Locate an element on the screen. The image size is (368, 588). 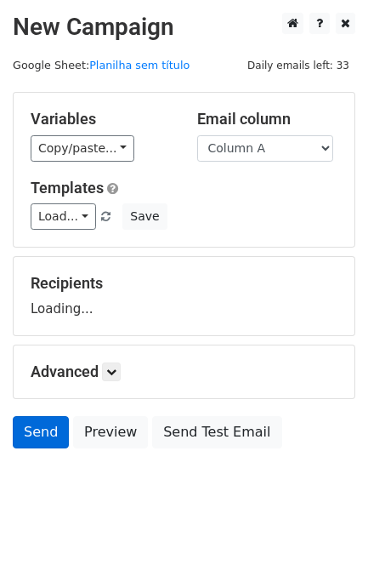
a: Planilha sem título is located at coordinates (140, 65).